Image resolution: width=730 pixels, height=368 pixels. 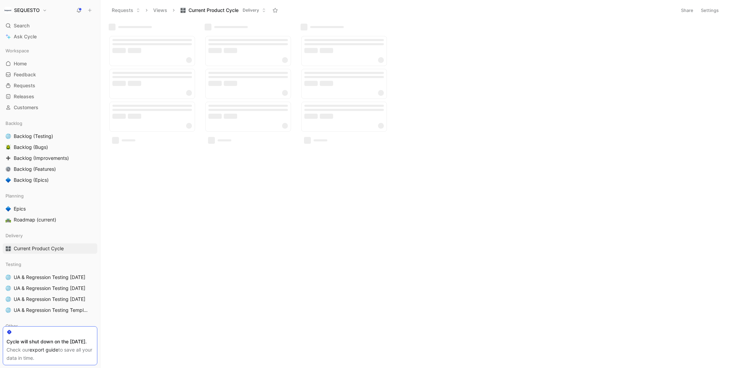 What do you see at coordinates (50, 97) in the screenshot?
I see `a: Releases` at bounding box center [50, 97].